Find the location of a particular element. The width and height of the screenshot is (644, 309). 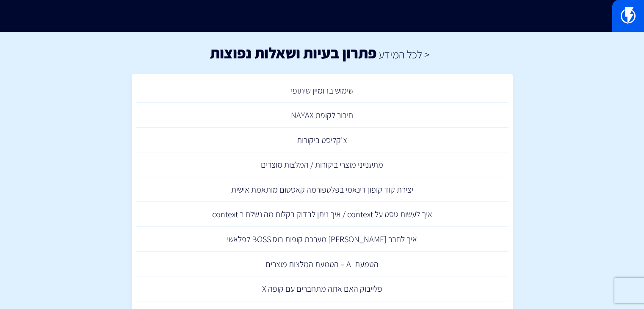

a: הטמעת AI – הטמעת המלצות מוצרים is located at coordinates (322, 264).